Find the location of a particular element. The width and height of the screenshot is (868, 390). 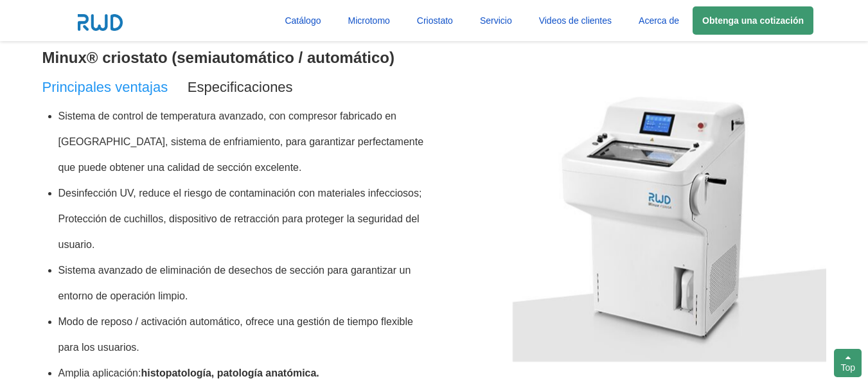

a: Obtenga una cotización is located at coordinates (753, 20).